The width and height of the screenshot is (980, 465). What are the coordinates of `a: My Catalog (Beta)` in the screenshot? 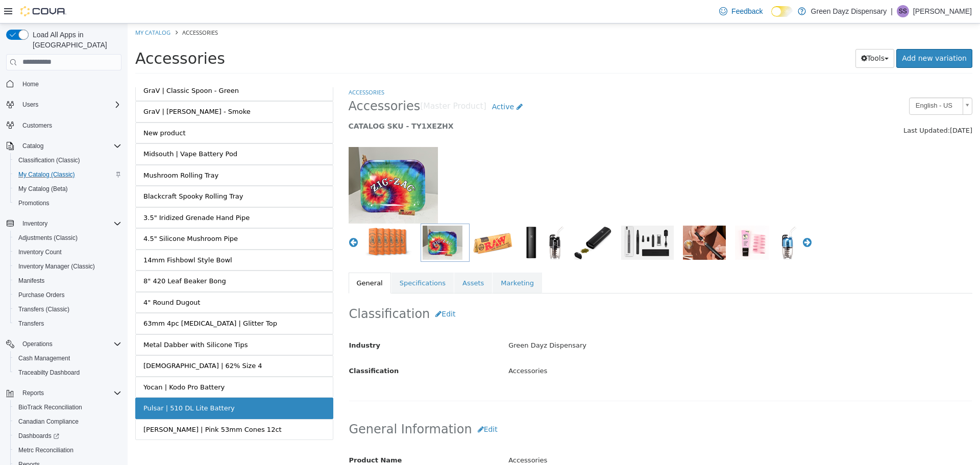 It's located at (43, 189).